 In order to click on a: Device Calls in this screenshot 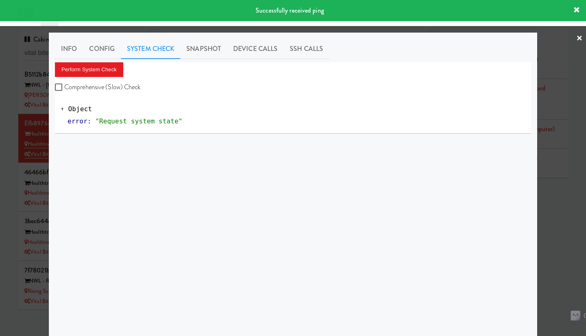, I will do `click(255, 49)`.